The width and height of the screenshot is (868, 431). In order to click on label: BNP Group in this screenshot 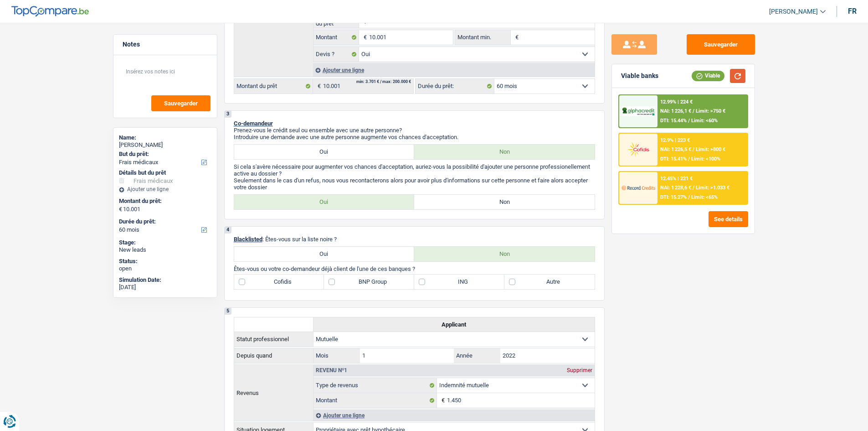, I will do `click(369, 282)`.